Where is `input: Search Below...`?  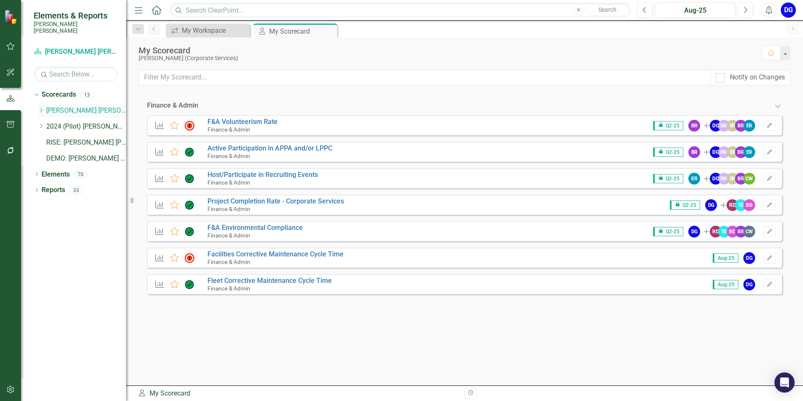 input: Search Below... is located at coordinates (76, 74).